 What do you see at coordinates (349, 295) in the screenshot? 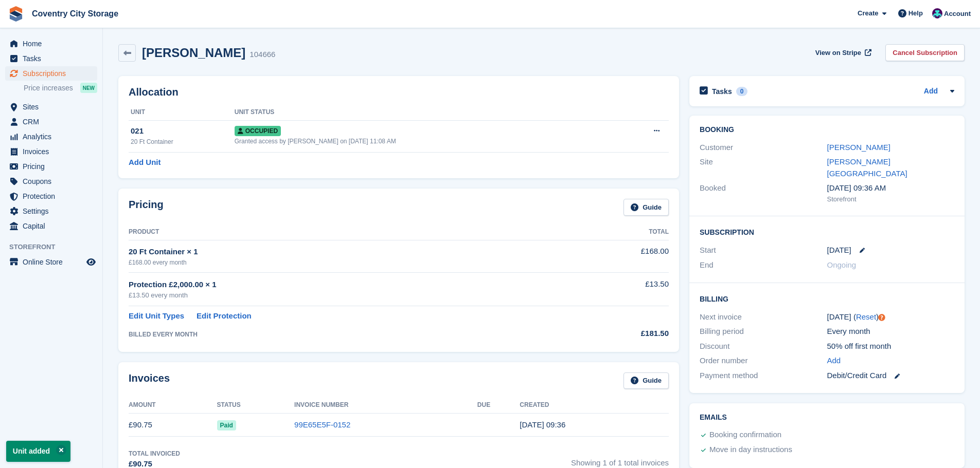
I see `div: £13.50 every month` at bounding box center [349, 295].